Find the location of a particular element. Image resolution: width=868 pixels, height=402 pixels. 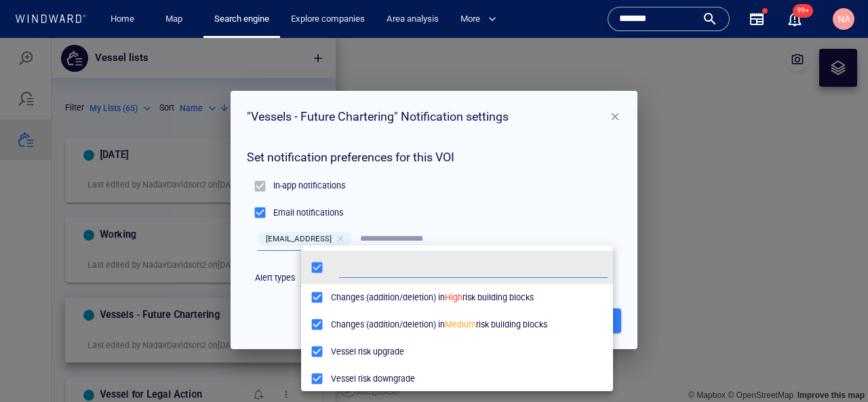

button: Explore companies is located at coordinates (327, 19).